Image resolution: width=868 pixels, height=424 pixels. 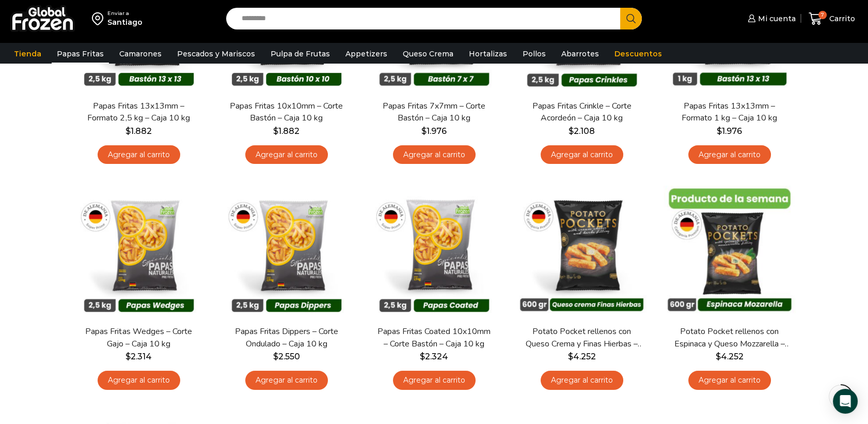 What do you see at coordinates (286, 356) in the screenshot?
I see `bdi: 2.550` at bounding box center [286, 356].